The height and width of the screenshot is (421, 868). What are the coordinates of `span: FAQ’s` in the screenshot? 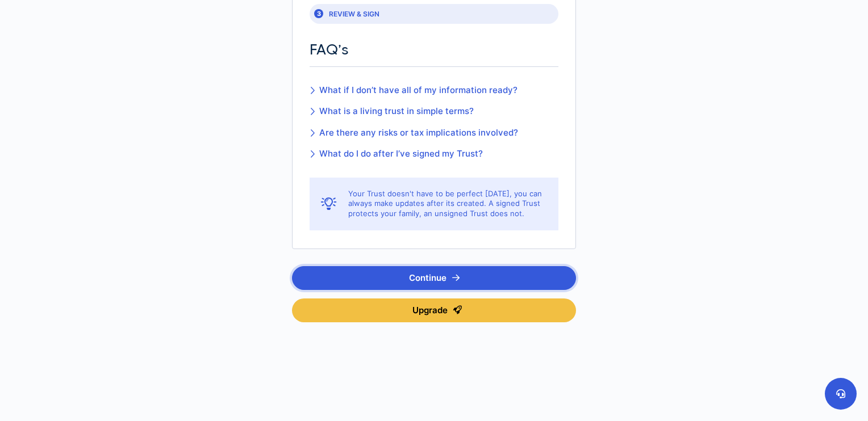 It's located at (329, 50).